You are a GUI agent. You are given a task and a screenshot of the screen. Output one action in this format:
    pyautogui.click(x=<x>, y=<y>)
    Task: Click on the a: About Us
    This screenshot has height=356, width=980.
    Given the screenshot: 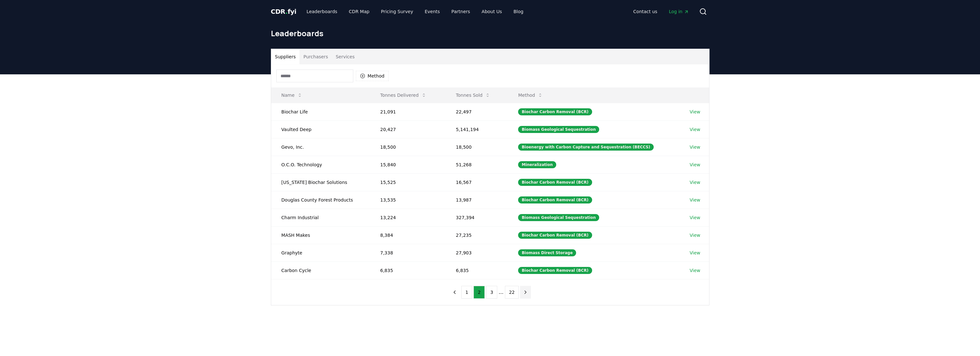 What is the action you would take?
    pyautogui.click(x=491, y=11)
    